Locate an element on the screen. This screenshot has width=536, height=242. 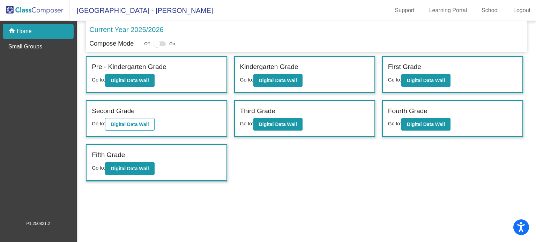
label: Pre - Kindergarten Grade is located at coordinates (129, 67).